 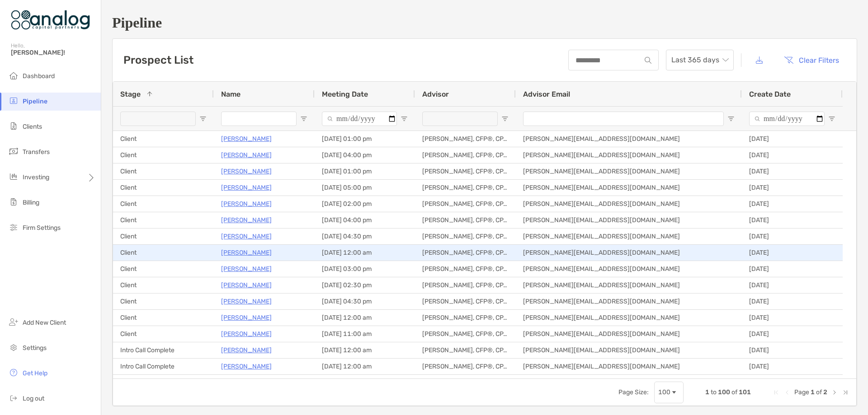 What do you see at coordinates (359, 119) in the screenshot?
I see `input: Meeting Date Filter Input` at bounding box center [359, 119].